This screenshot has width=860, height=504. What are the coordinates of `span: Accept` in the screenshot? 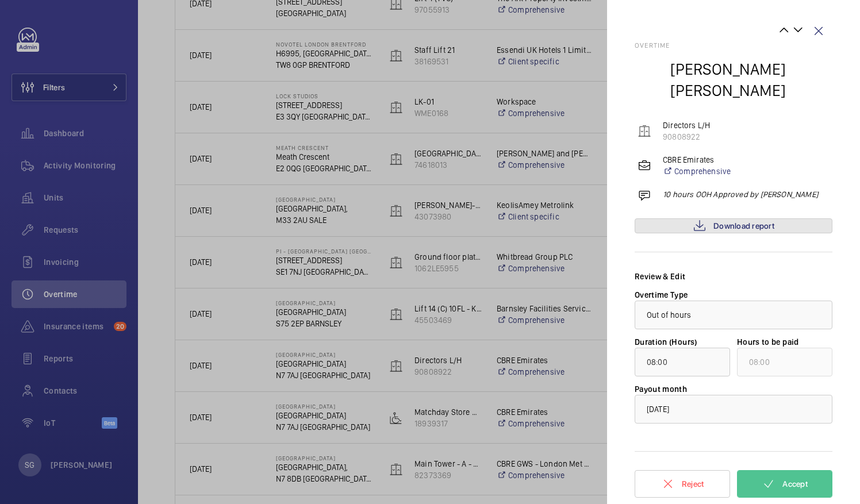 It's located at (795, 484).